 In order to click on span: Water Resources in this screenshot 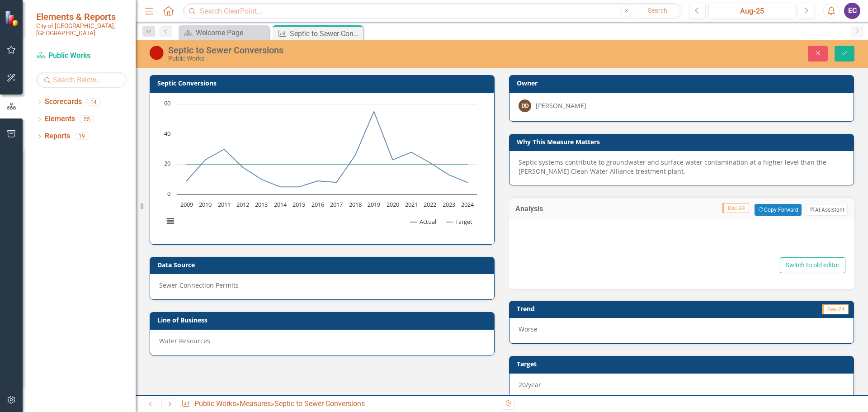, I will do `click(184, 340)`.